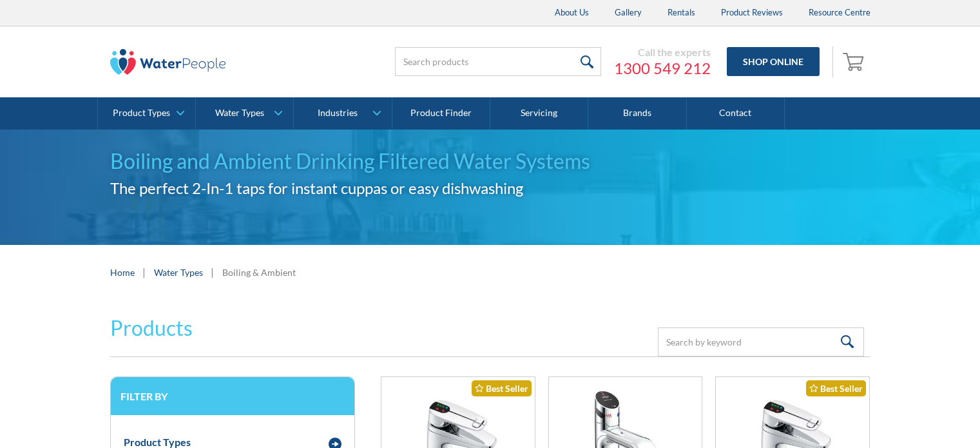  Describe the element at coordinates (233, 396) in the screenshot. I see `h3: Filter by` at that location.